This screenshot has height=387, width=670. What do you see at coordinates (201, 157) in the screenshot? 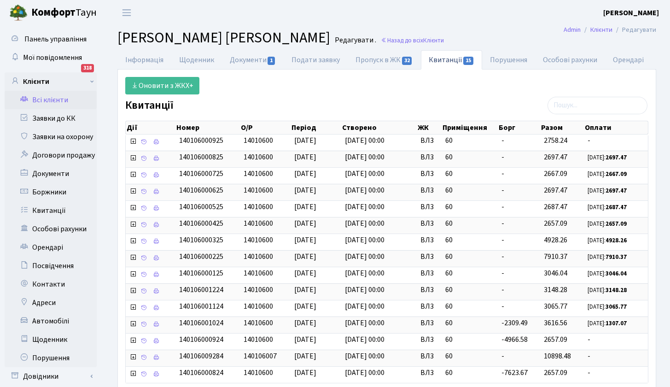
I see `span: 140106000825` at bounding box center [201, 157].